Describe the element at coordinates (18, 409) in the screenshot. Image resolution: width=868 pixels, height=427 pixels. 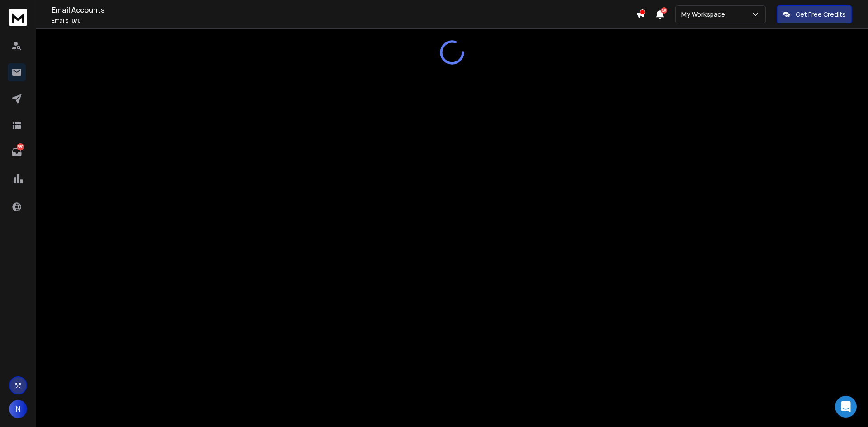
I see `button: N` at that location.